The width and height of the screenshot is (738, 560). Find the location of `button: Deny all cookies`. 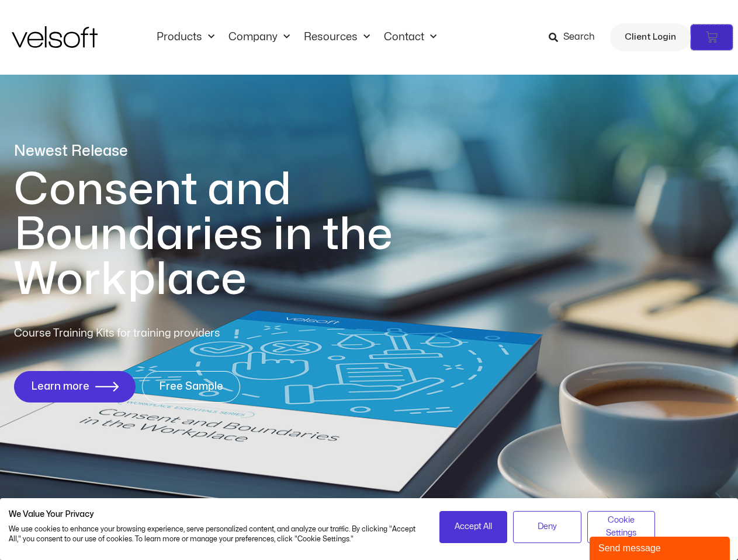

button: Deny all cookies is located at coordinates (546, 527).